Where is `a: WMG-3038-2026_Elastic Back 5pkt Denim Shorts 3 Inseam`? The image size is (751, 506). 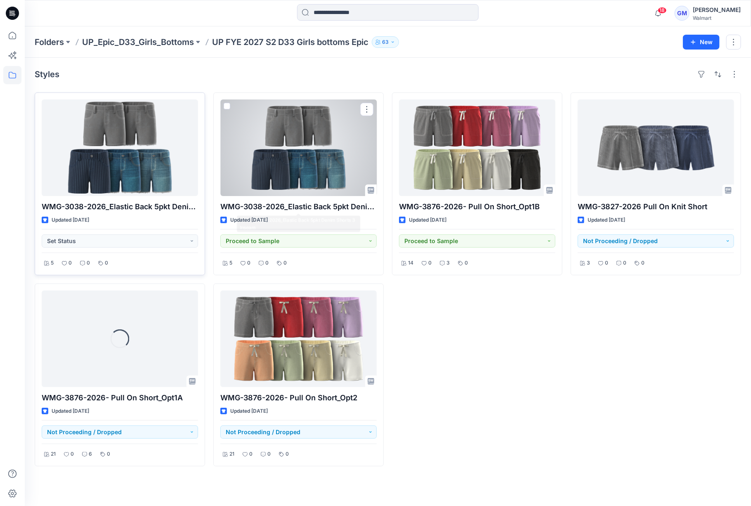 a: WMG-3038-2026_Elastic Back 5pkt Denim Shorts 3 Inseam is located at coordinates (298, 148).